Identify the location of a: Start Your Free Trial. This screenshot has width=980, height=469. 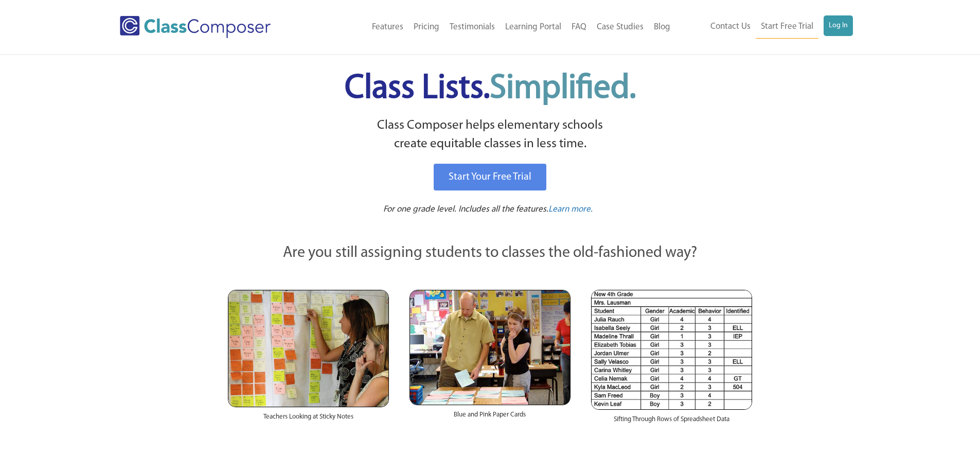
(490, 177).